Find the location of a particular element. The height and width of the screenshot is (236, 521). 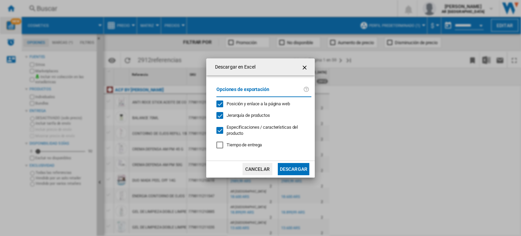

md-checkbox: Posición y enlace a la página web is located at coordinates (261, 103).